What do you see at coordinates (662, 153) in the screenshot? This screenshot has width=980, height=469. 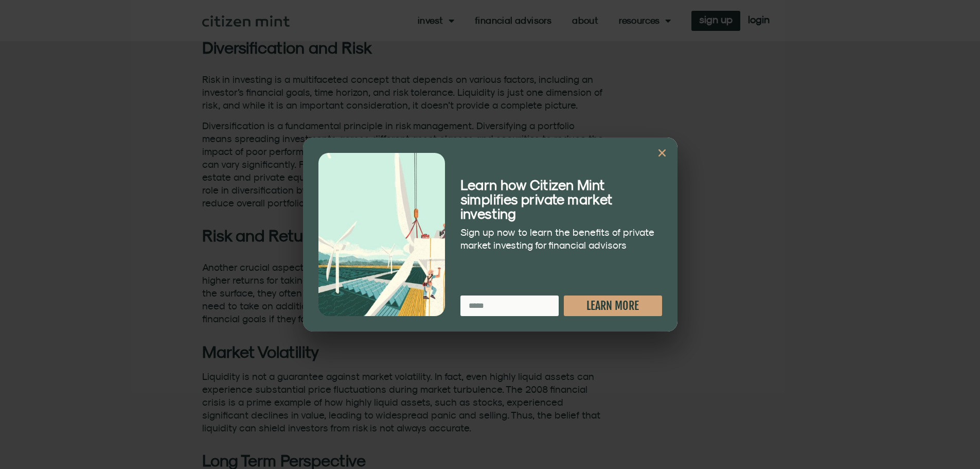 I see `a: Close` at bounding box center [662, 153].